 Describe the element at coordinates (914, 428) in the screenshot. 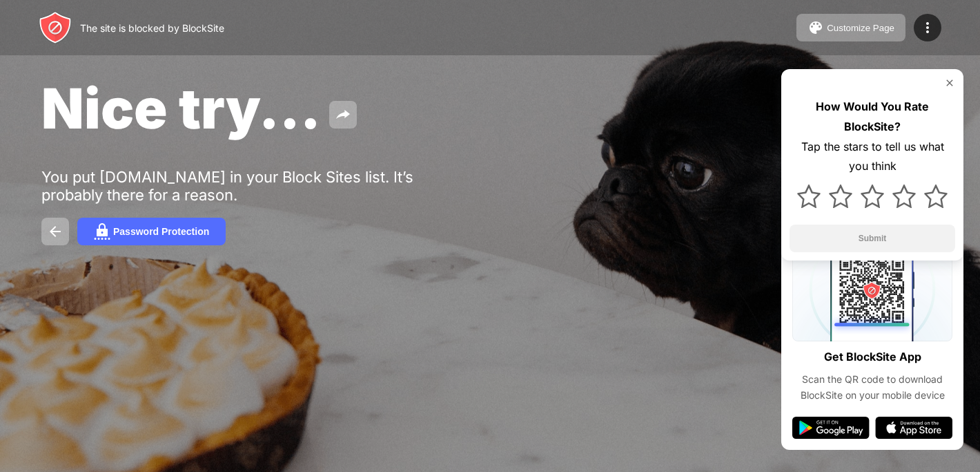

I see `img: app-store.svg` at that location.